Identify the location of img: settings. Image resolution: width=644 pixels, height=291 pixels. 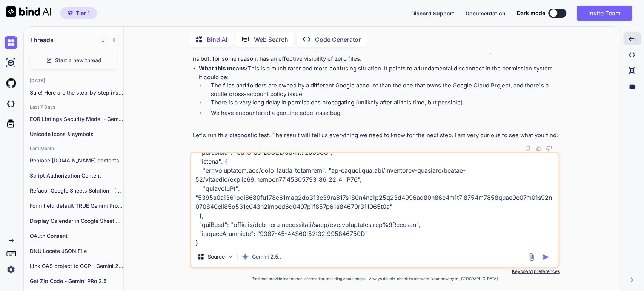
(11, 269).